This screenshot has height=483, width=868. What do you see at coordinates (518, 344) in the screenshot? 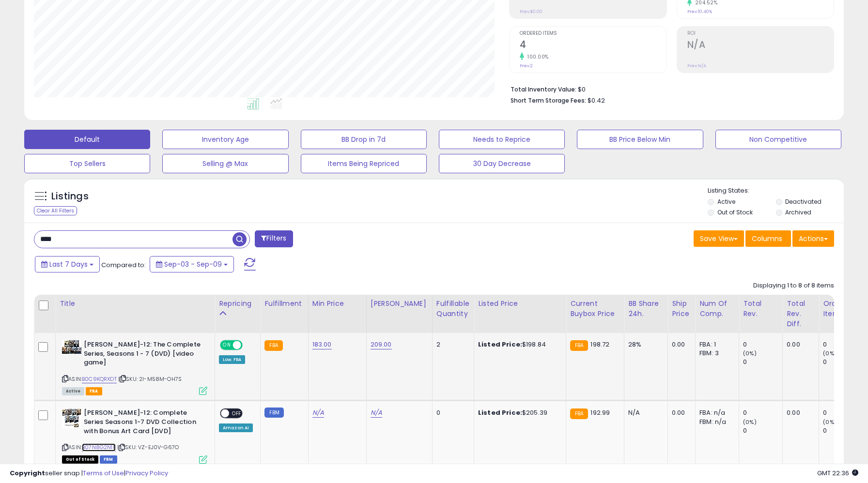
I see `div: $198.84` at bounding box center [518, 344].